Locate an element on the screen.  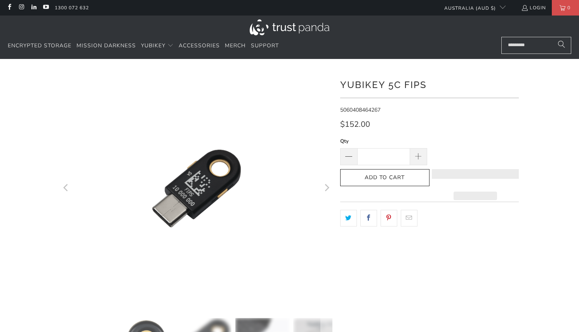
span: Support is located at coordinates (265, 45).